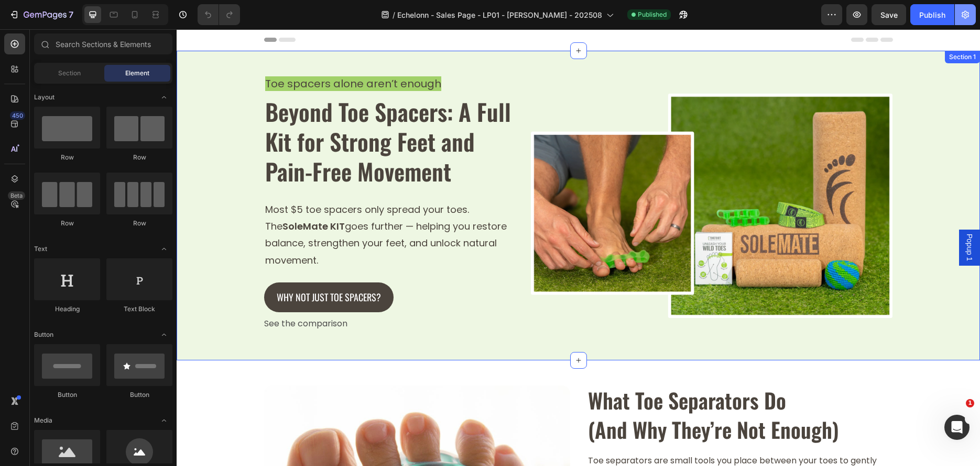 This screenshot has height=466, width=980. I want to click on h2: Beyond Toe Spacers: A Full Kit for Strong Feet and Pain-Free Movement, so click(216, 112).